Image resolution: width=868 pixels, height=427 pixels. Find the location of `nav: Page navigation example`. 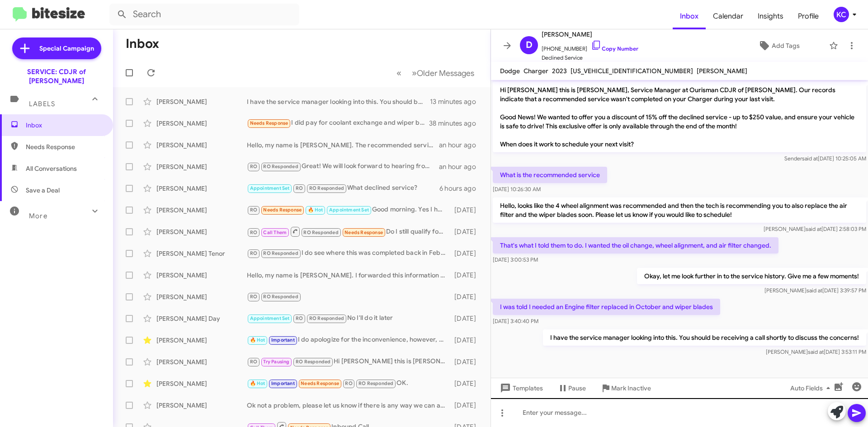

nav: Page navigation example is located at coordinates (435, 73).